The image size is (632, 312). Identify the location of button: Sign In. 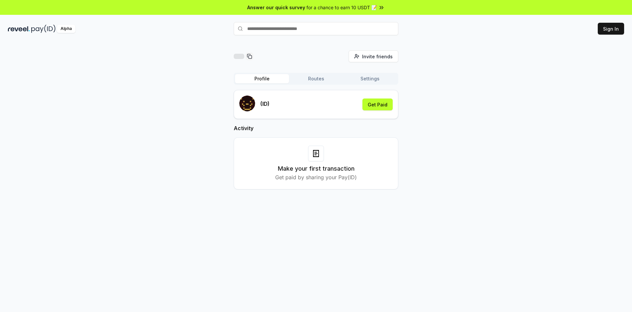
(611, 29).